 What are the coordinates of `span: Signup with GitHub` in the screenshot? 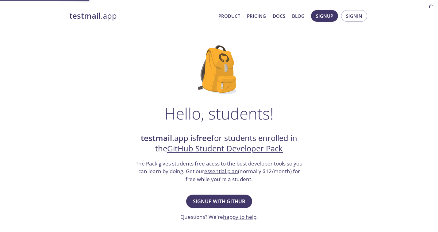 It's located at (219, 201).